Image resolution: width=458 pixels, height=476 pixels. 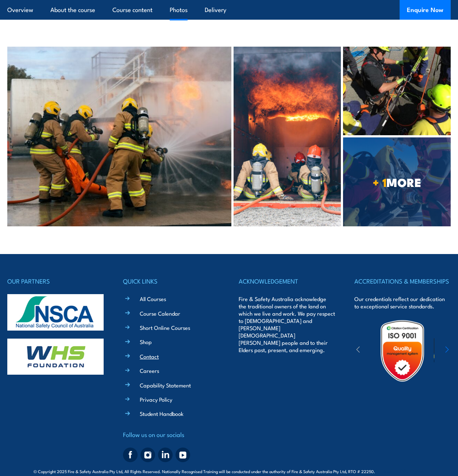 I want to click on span: Site:, so click(x=404, y=471).